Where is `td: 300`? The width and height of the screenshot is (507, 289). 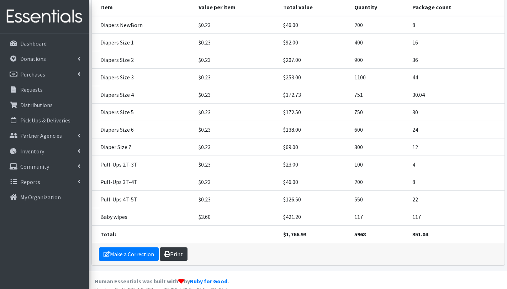 td: 300 is located at coordinates (379, 147).